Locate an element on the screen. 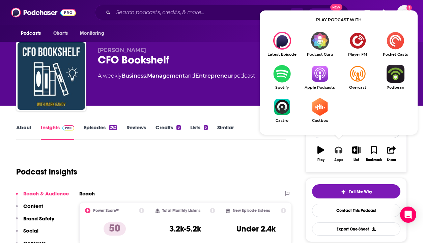  div: 5 is located at coordinates (206, 128).